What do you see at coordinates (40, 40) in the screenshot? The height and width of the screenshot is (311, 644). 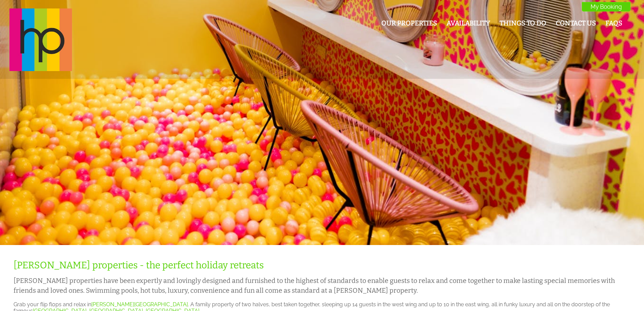 I see `img: Halula Properties` at bounding box center [40, 40].